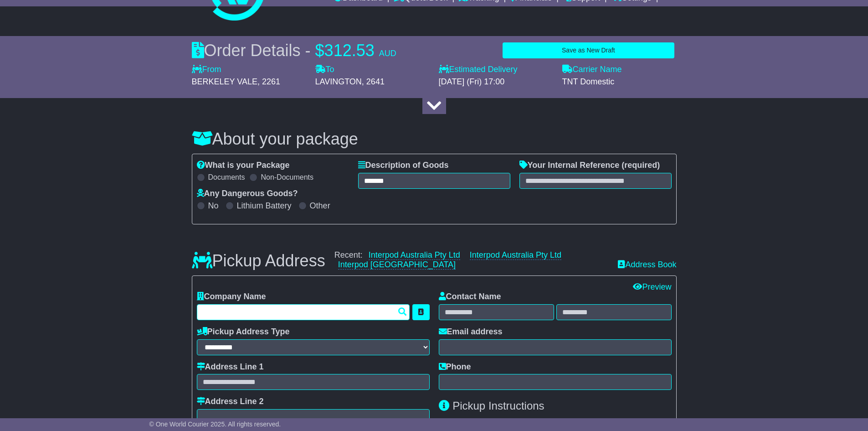 The height and width of the screenshot is (431, 868). Describe the element at coordinates (498, 405) in the screenshot. I see `span: Pickup Instructions` at that location.